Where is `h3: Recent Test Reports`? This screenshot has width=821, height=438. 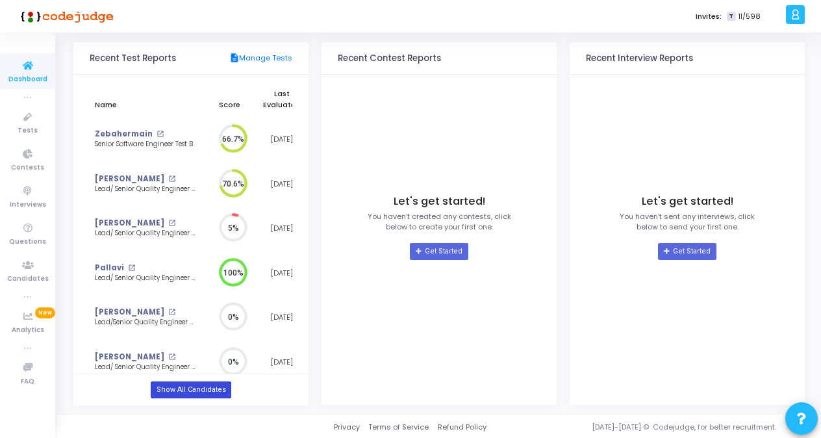
h3: Recent Test Reports is located at coordinates (132, 58).